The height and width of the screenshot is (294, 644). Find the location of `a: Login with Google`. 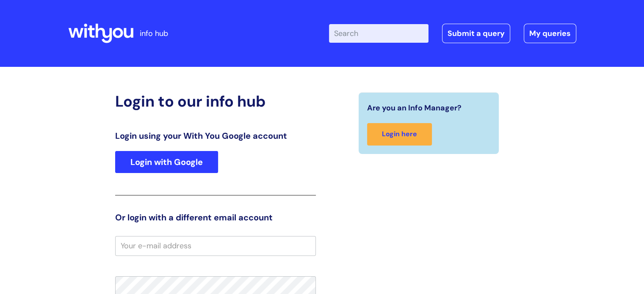

a: Login with Google is located at coordinates (166, 162).